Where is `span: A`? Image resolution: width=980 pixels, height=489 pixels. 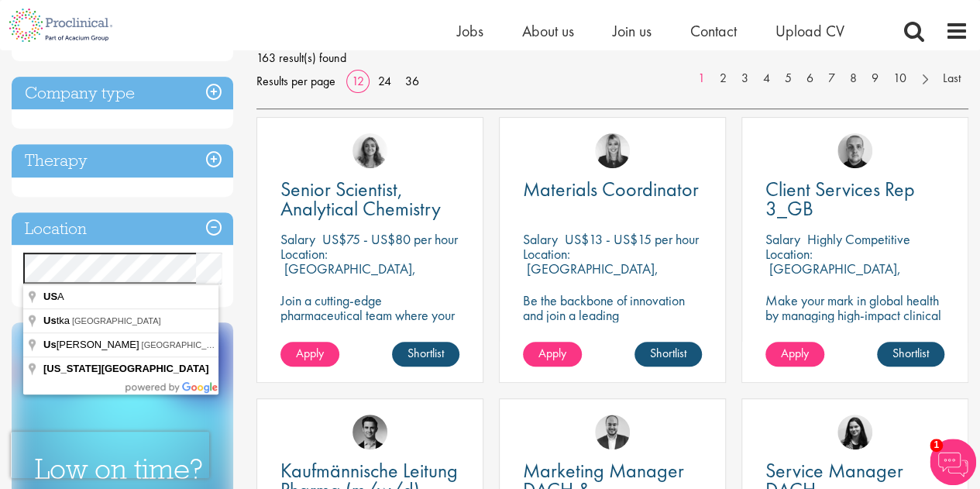
span: A is located at coordinates (55, 296).